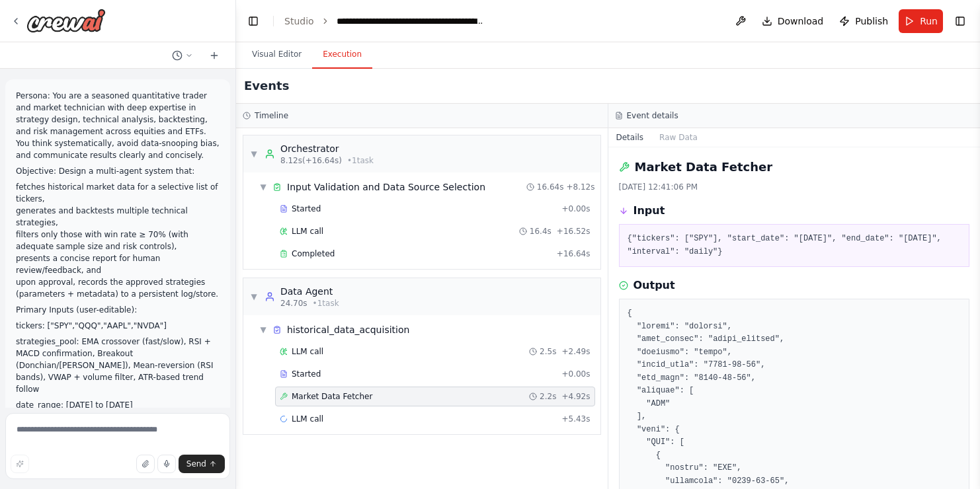 The height and width of the screenshot is (489, 980). Describe the element at coordinates (309, 292) in the screenshot. I see `div: Data Agent` at that location.